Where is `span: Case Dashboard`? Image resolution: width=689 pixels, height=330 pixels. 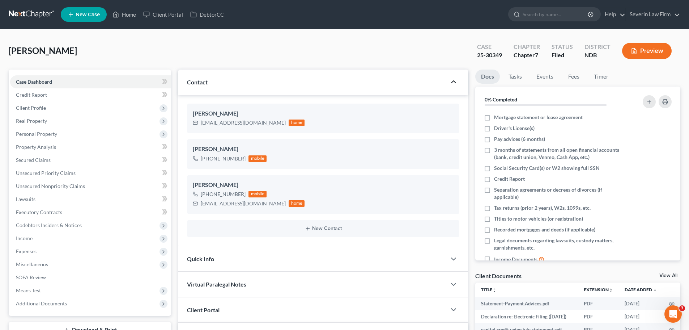 span: Case Dashboard is located at coordinates (34, 81).